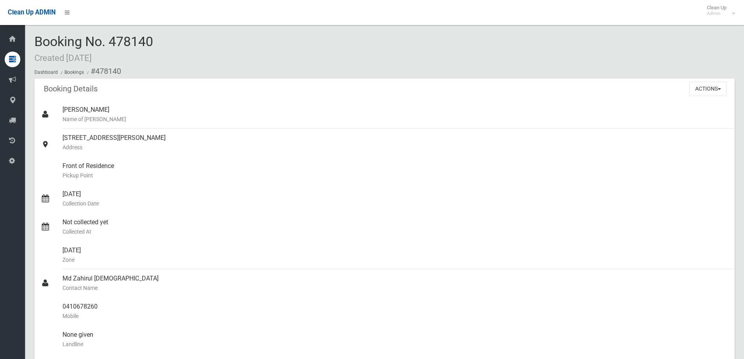 This screenshot has width=744, height=359. I want to click on span: Clean Up, so click(718, 11).